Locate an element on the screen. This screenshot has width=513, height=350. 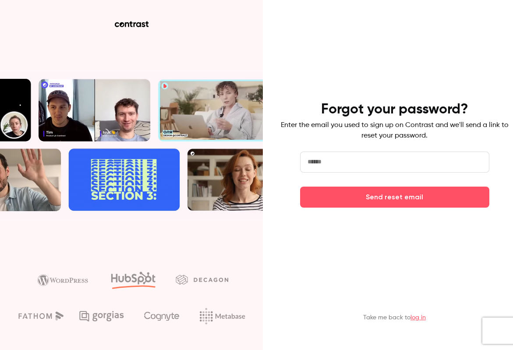
p: Take me back to is located at coordinates (394, 317).